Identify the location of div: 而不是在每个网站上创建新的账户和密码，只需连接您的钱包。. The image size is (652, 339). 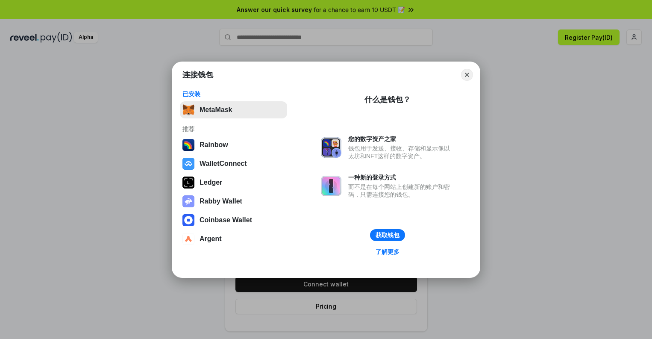
(401, 191).